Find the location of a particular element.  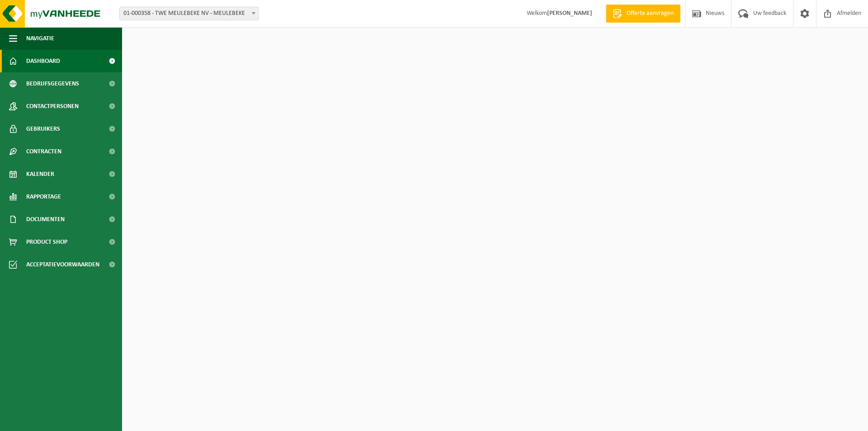

span: Kalender is located at coordinates (40, 174).